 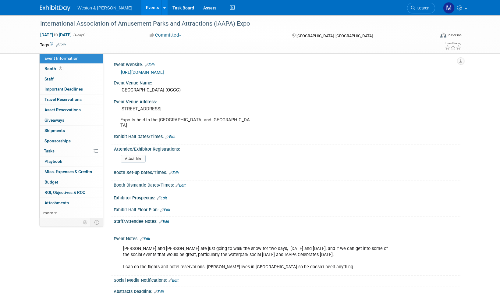 I want to click on span: Booth not reserved yet, so click(x=60, y=68).